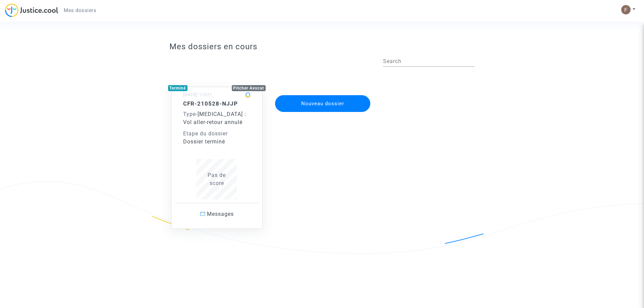  What do you see at coordinates (323, 104) in the screenshot?
I see `button: Nouveau dossier` at bounding box center [323, 104].